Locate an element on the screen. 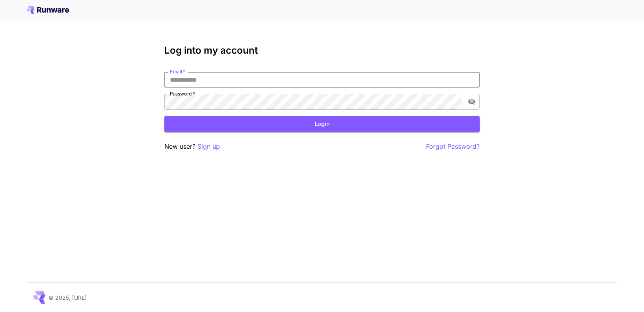 The height and width of the screenshot is (312, 644). label: Password is located at coordinates (183, 93).